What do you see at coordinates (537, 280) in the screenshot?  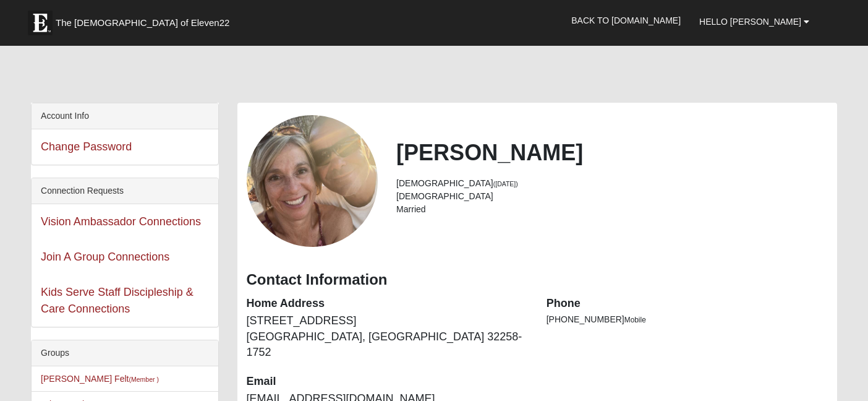 I see `h3: Contact Information` at bounding box center [537, 280].